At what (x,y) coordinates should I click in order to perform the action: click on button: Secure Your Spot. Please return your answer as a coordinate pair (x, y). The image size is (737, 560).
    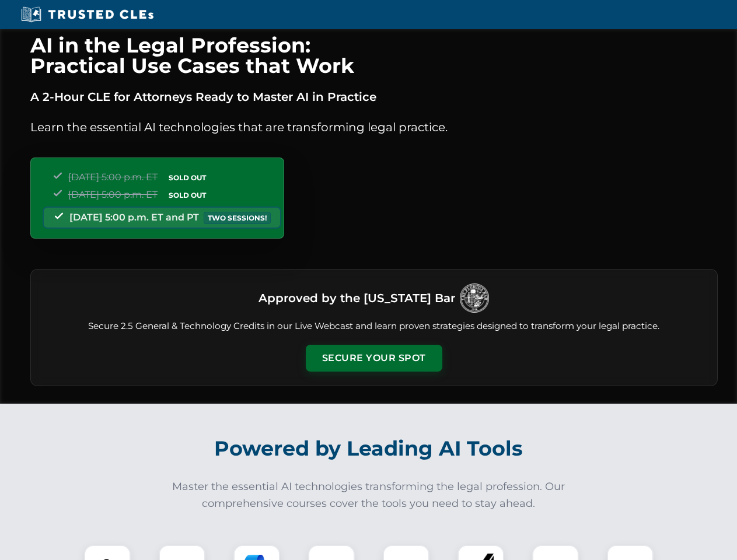
    Looking at the image, I should click on (374, 359).